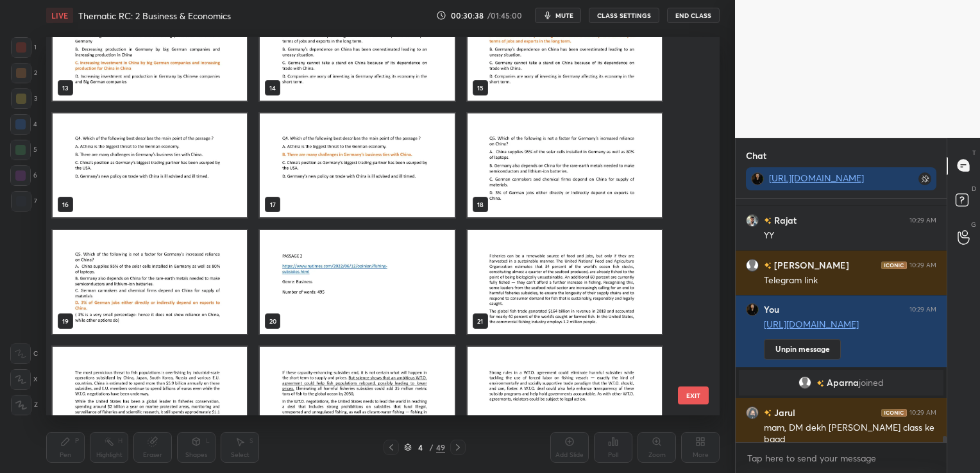  Describe the element at coordinates (23, 175) in the screenshot. I see `div: 6` at that location.